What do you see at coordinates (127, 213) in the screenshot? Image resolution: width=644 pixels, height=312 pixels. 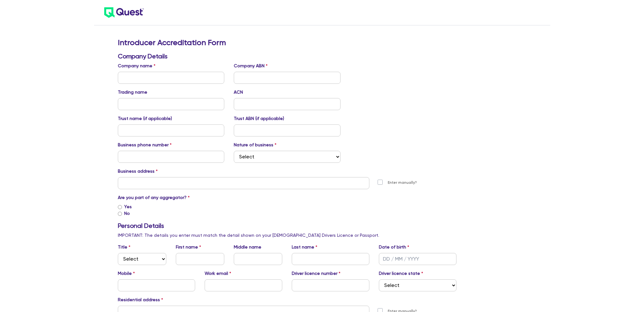 I see `label: No` at bounding box center [127, 213].